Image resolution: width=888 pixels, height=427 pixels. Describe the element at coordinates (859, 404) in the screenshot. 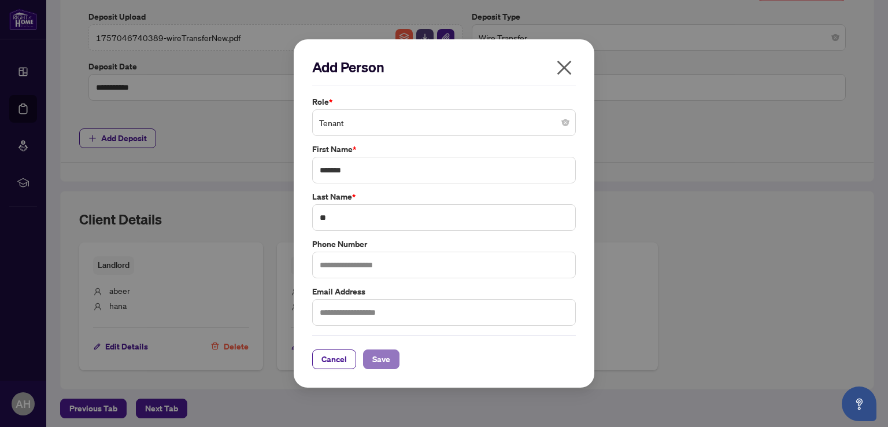

I see `button: Open asap` at that location.